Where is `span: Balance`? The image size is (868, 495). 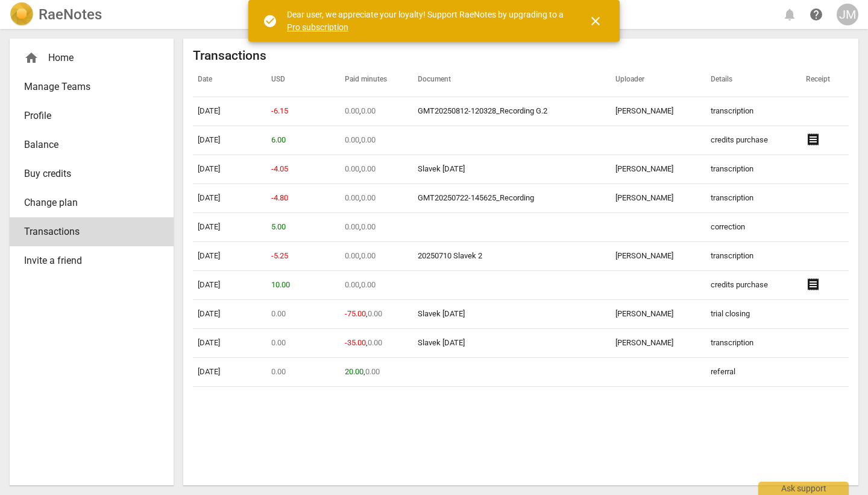
span: Balance is located at coordinates (87, 145).